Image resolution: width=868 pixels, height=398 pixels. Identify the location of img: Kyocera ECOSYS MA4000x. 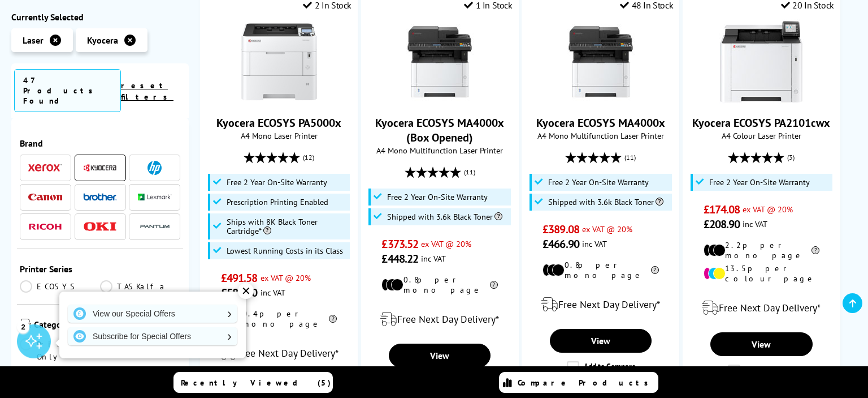
(601, 62).